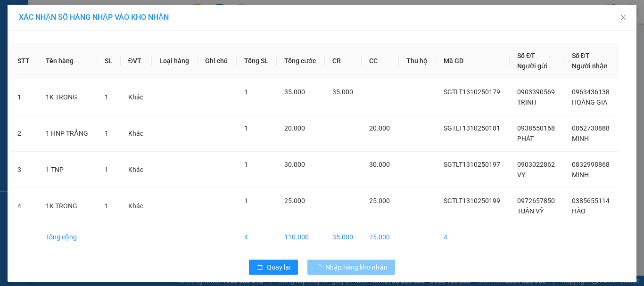 This screenshot has width=644, height=286. What do you see at coordinates (273, 267) in the screenshot?
I see `button: rollbackQuay lại` at bounding box center [273, 267].